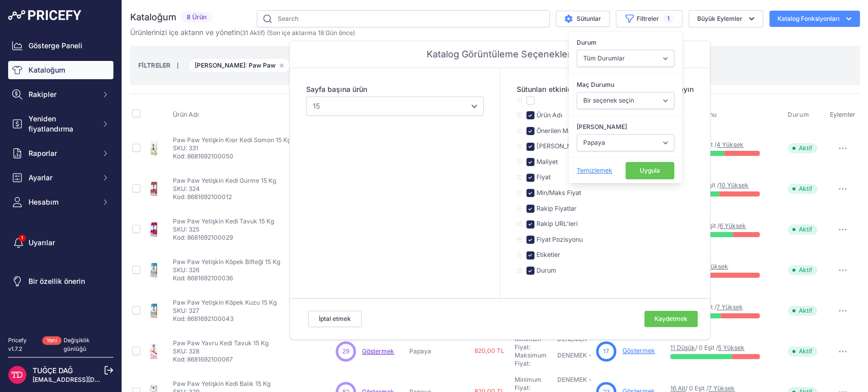  What do you see at coordinates (734, 185) in the screenshot?
I see `font: 10 Yüksek` at bounding box center [734, 185].